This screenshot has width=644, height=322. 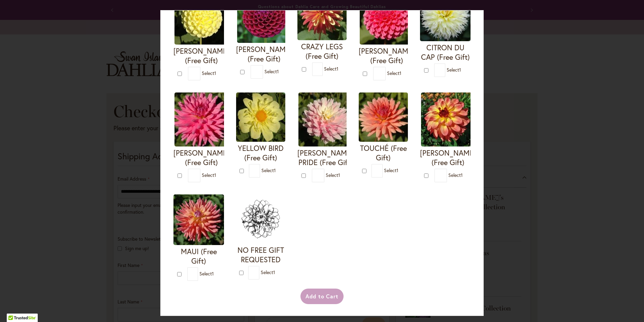 I want to click on img: TOUCHÉ (Free Gift), so click(x=383, y=117).